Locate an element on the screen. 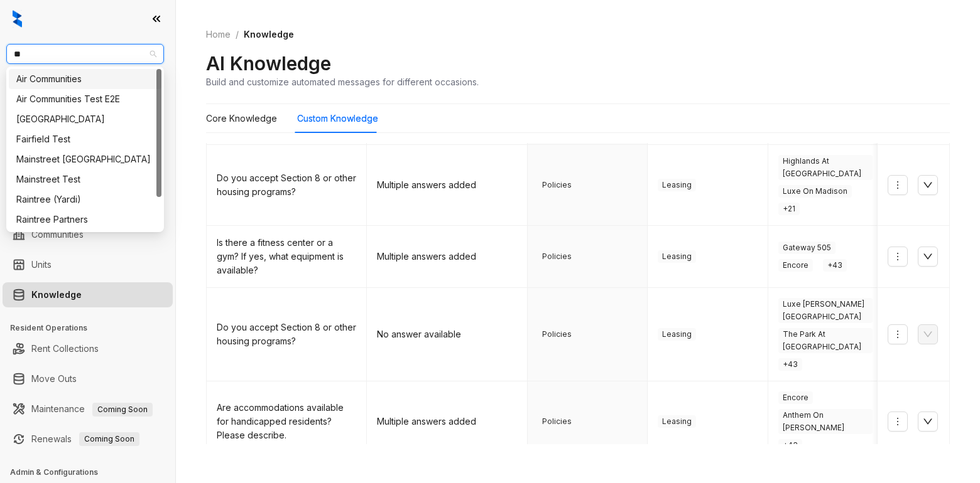  li: Move Outs is located at coordinates (87, 379).